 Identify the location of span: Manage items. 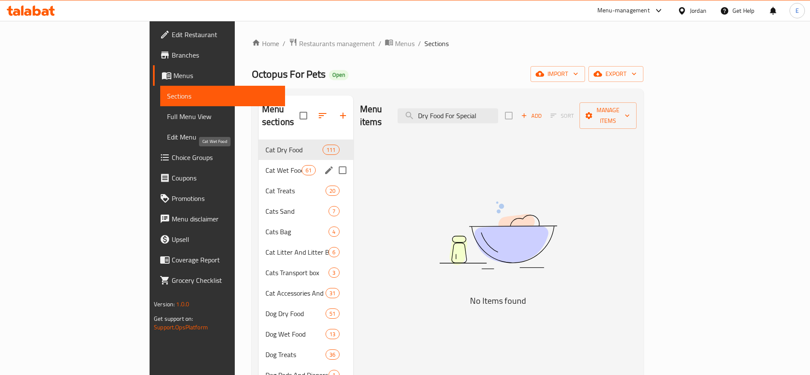
(608, 116).